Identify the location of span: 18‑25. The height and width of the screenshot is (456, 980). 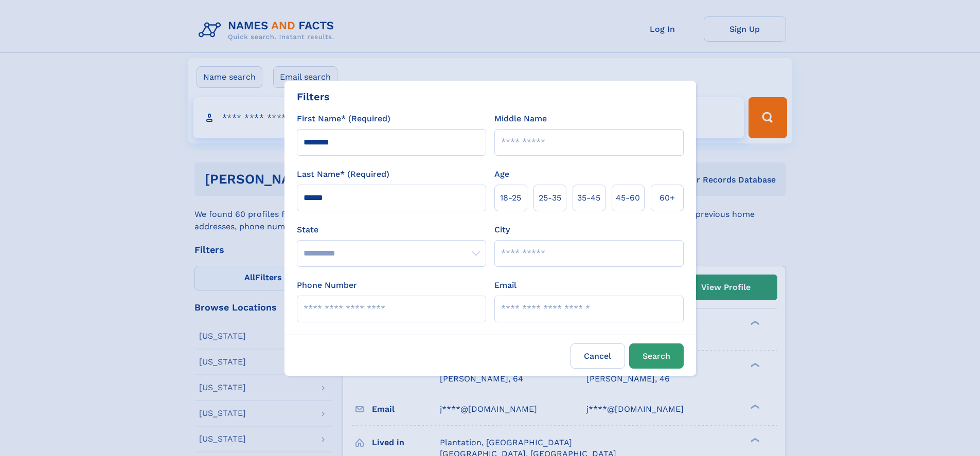
(511, 198).